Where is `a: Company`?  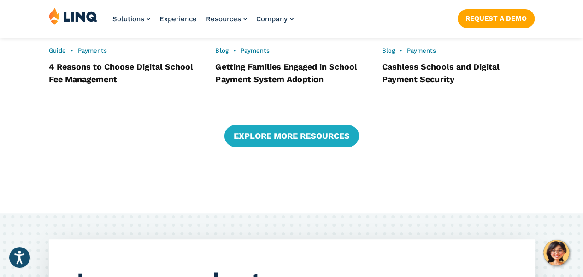
a: Company is located at coordinates (275, 19).